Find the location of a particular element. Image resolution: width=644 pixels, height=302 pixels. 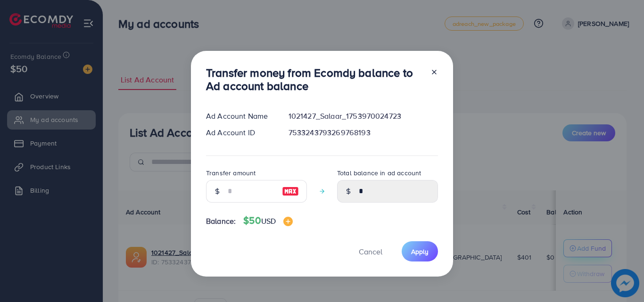

div: 1021427_Salaar_1753970024723 is located at coordinates (363, 116).